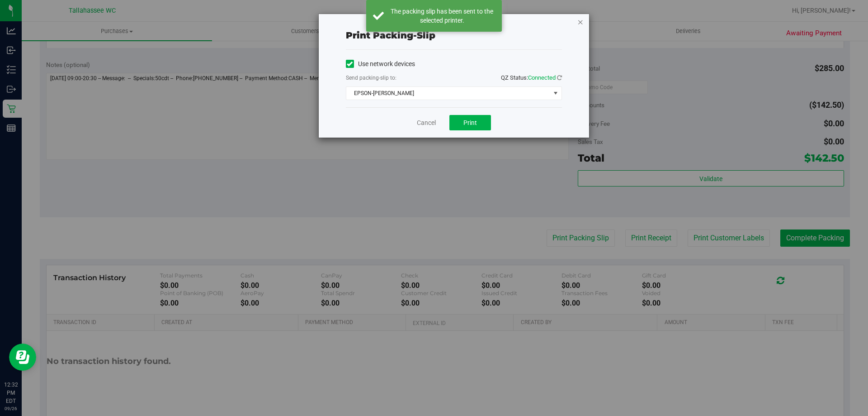  What do you see at coordinates (426, 122) in the screenshot?
I see `a: Cancel` at bounding box center [426, 122].